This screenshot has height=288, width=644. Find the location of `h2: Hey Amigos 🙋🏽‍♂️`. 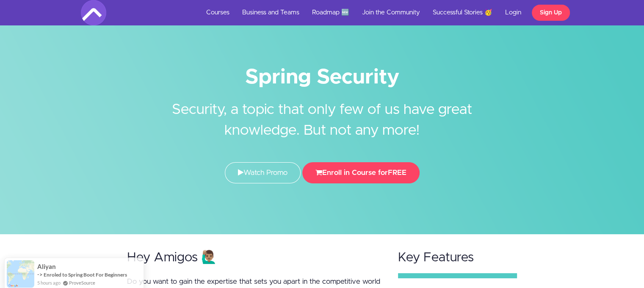

h2: Hey Amigos 🙋🏽‍♂️ is located at coordinates (254, 257).